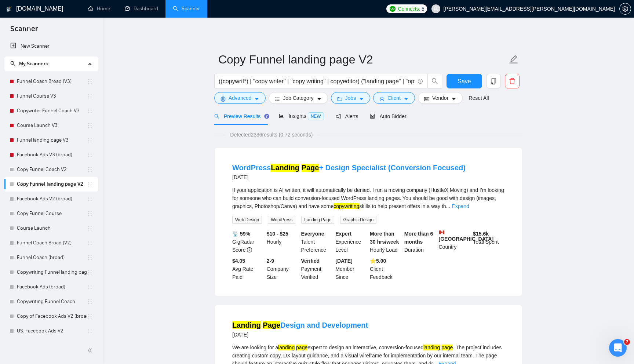 This screenshot has height=364, width=634. What do you see at coordinates (478, 98) in the screenshot?
I see `a: Reset All` at bounding box center [478, 98].